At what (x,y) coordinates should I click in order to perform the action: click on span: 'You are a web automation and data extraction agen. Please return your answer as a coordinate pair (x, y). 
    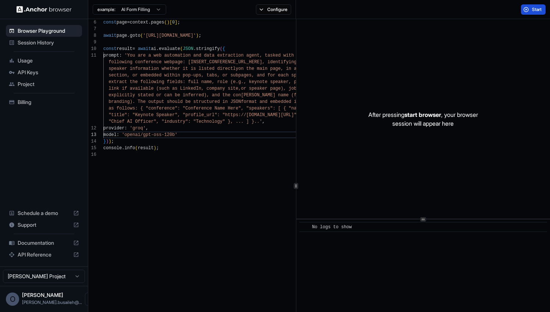
    Looking at the image, I should click on (191, 55).